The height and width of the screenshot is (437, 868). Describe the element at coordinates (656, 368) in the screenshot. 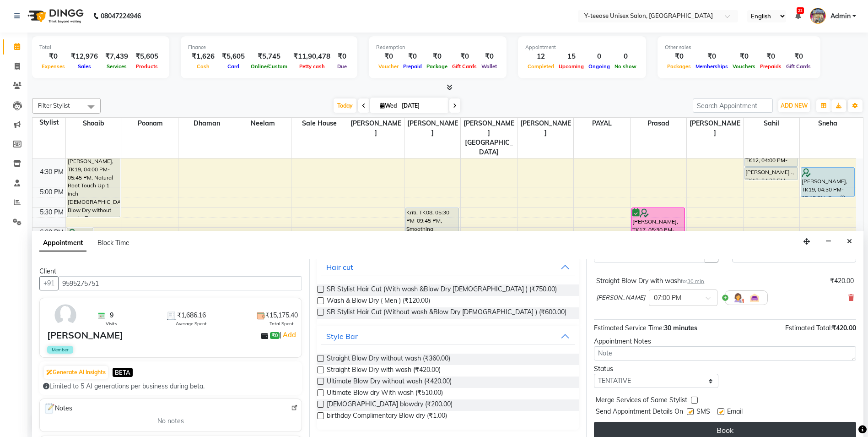

I see `div: Status` at that location.